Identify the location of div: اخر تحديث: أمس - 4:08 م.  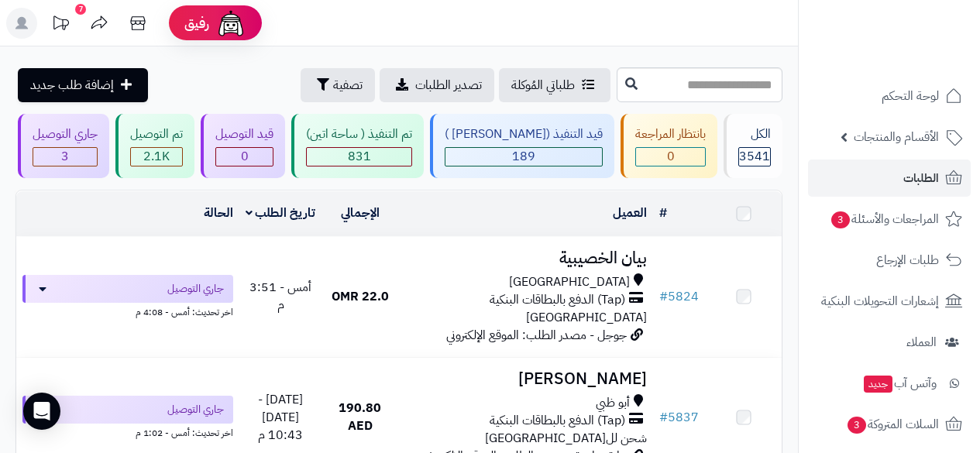
(128, 310).